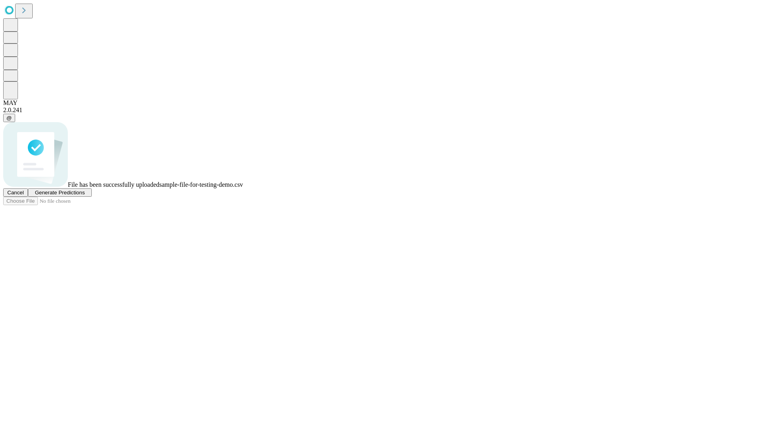 Image resolution: width=766 pixels, height=431 pixels. I want to click on span: File has been successfully uploaded, so click(113, 184).